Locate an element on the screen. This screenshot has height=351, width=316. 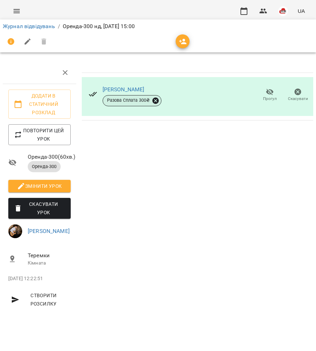
span: Скасувати is located at coordinates (298, 99).